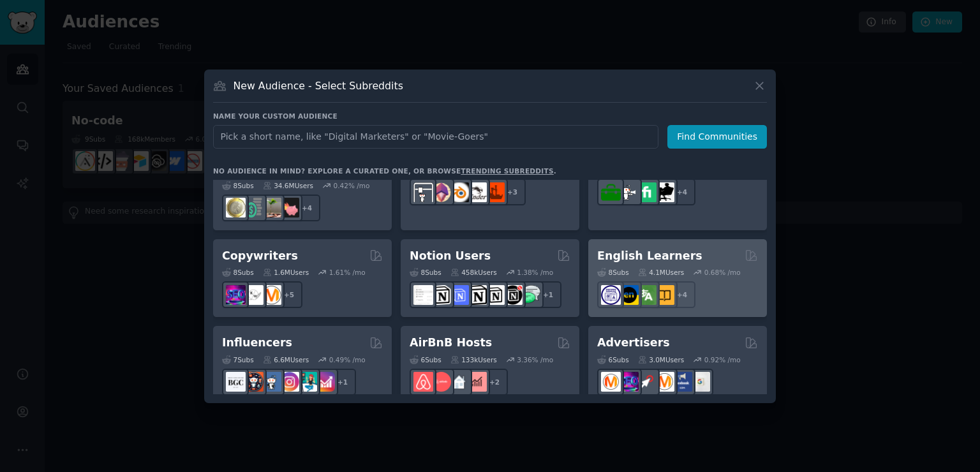  I want to click on img: Freelancers, so click(664, 192).